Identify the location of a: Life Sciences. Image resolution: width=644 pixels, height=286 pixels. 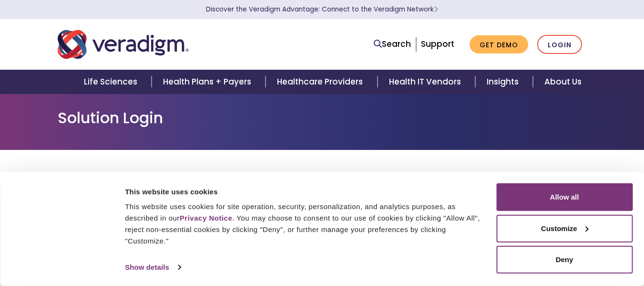
(112, 81).